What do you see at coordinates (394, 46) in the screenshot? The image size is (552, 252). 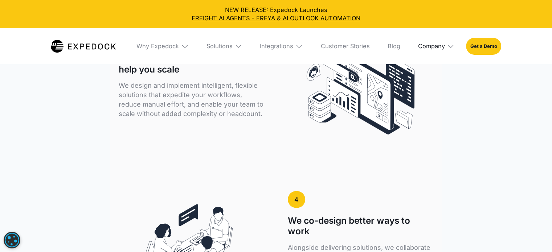 I see `a: Blog` at bounding box center [394, 46].